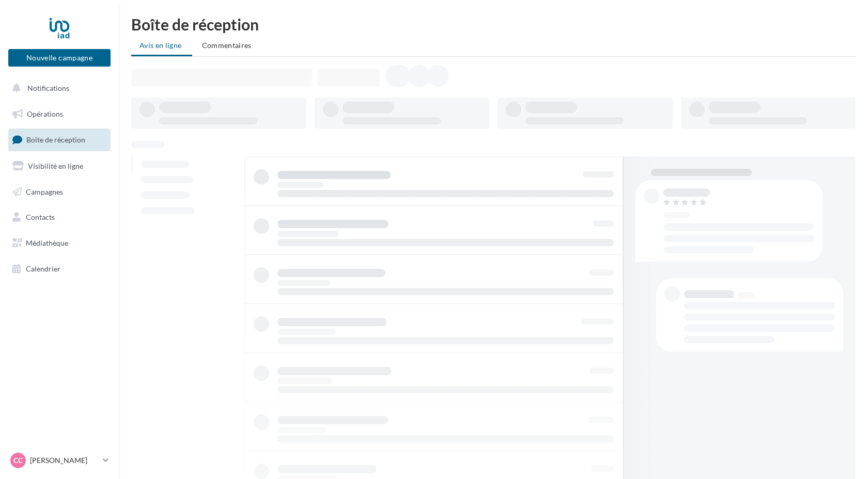  I want to click on a: Campagnes, so click(60, 192).